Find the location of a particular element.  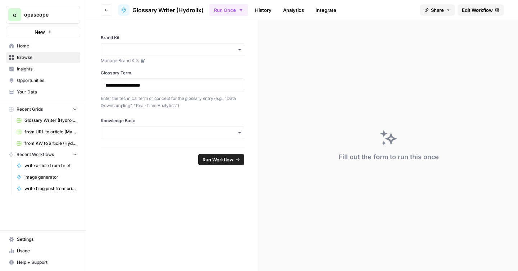

a: write article from brief is located at coordinates (47, 166).